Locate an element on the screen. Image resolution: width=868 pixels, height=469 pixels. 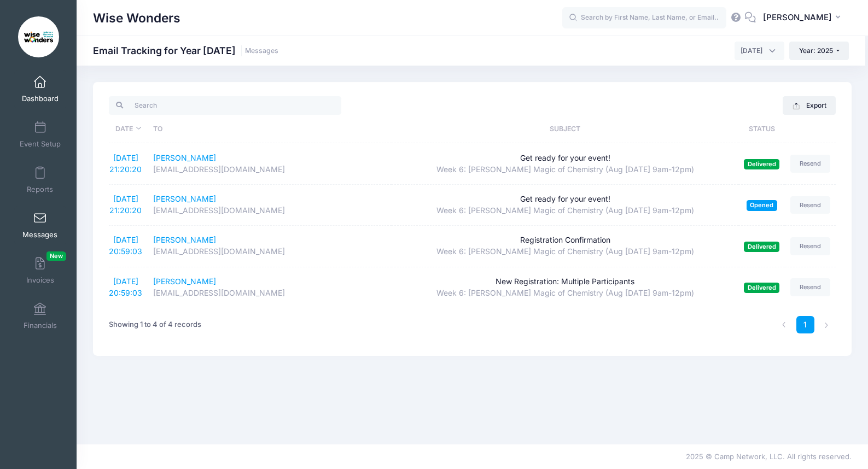
div: Showing 1 to 4 of 4 records is located at coordinates (155, 325).